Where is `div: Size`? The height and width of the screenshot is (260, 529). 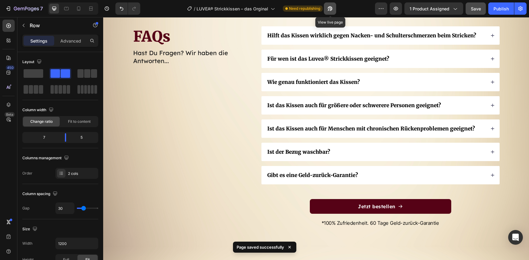
div: Size is located at coordinates (30, 229).